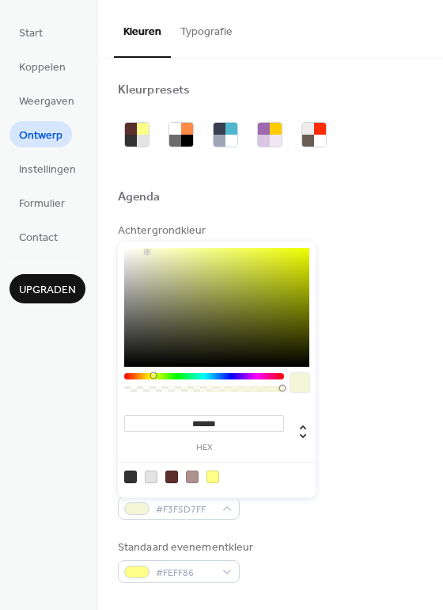  Describe the element at coordinates (185, 509) in the screenshot. I see `span: #F3F5D7FF` at that location.